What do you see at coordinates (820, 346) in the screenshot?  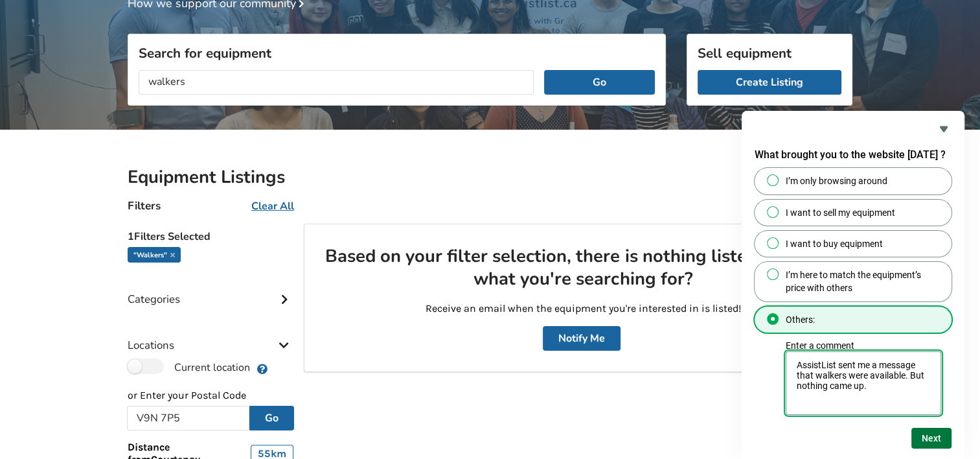 I see `label: Enter a comment` at bounding box center [820, 346].